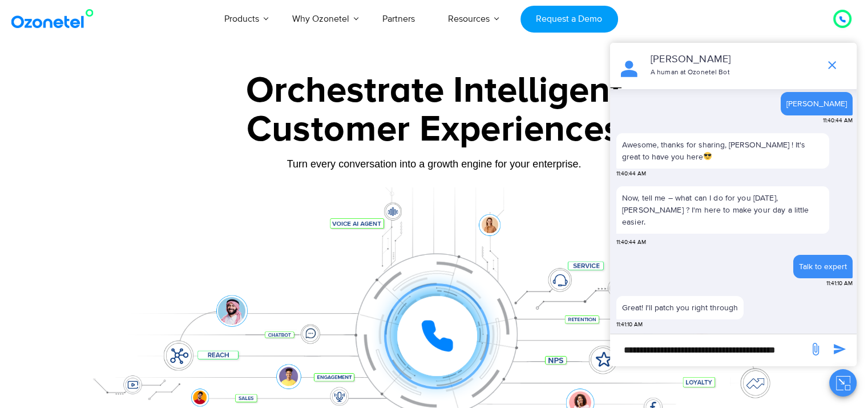  Describe the element at coordinates (679, 307) in the screenshot. I see `p: Great! I'll patch you right through` at that location.